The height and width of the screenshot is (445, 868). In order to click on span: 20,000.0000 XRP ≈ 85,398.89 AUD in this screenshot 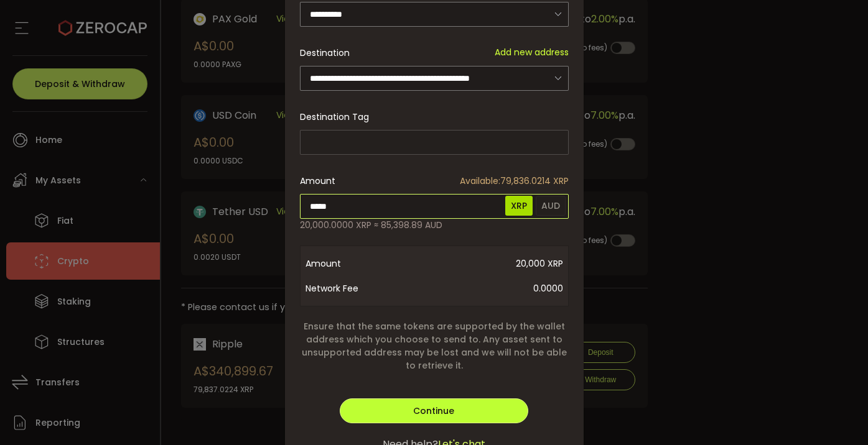, I will do `click(371, 226)`.